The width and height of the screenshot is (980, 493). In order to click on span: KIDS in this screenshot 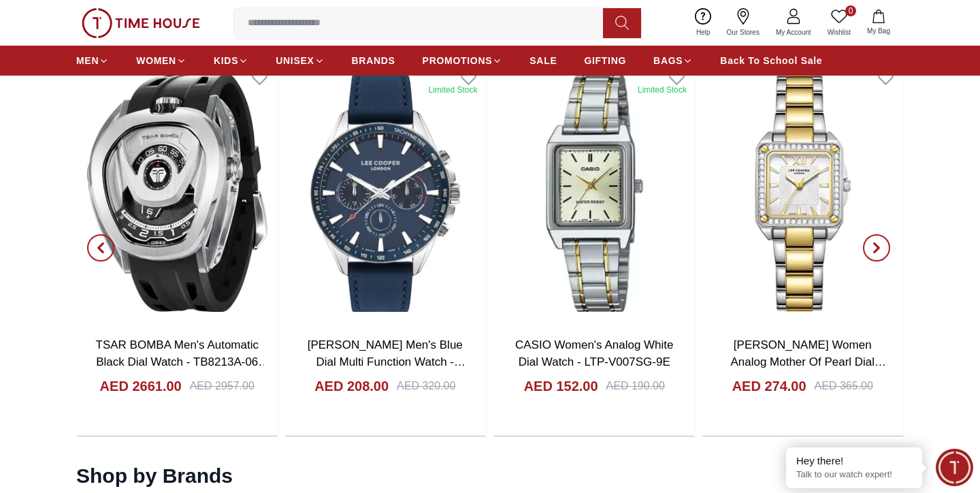, I will do `click(226, 60)`.